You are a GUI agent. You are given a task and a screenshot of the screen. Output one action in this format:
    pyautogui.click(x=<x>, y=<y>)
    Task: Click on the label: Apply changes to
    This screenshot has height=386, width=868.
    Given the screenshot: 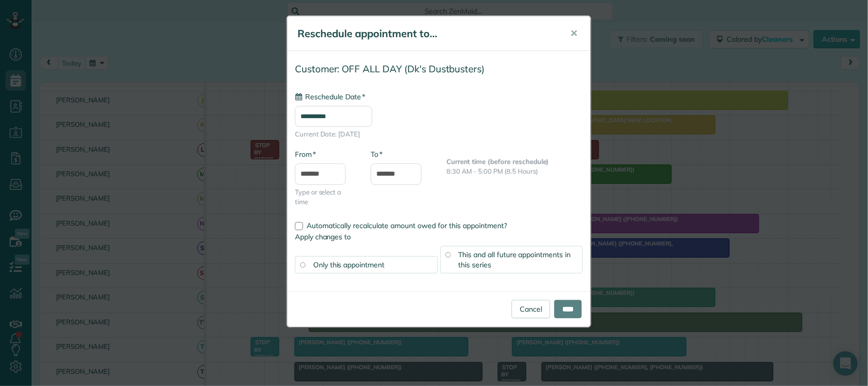 What is the action you would take?
    pyautogui.click(x=438, y=237)
    